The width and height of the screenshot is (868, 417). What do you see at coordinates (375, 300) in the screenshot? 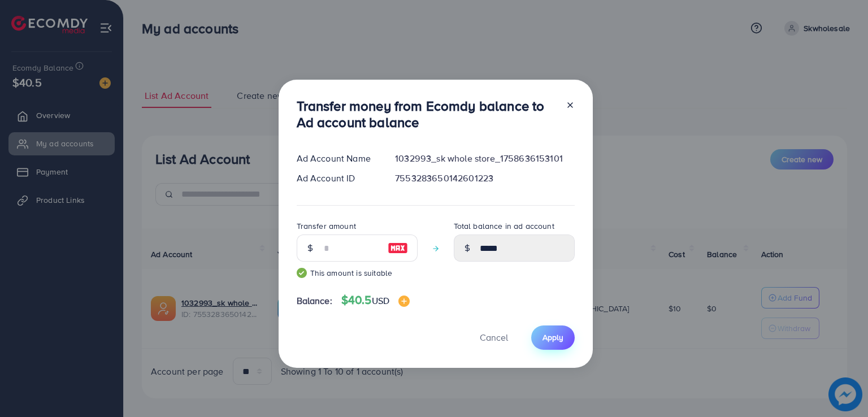
I see `h4: $40.5` at bounding box center [375, 300].